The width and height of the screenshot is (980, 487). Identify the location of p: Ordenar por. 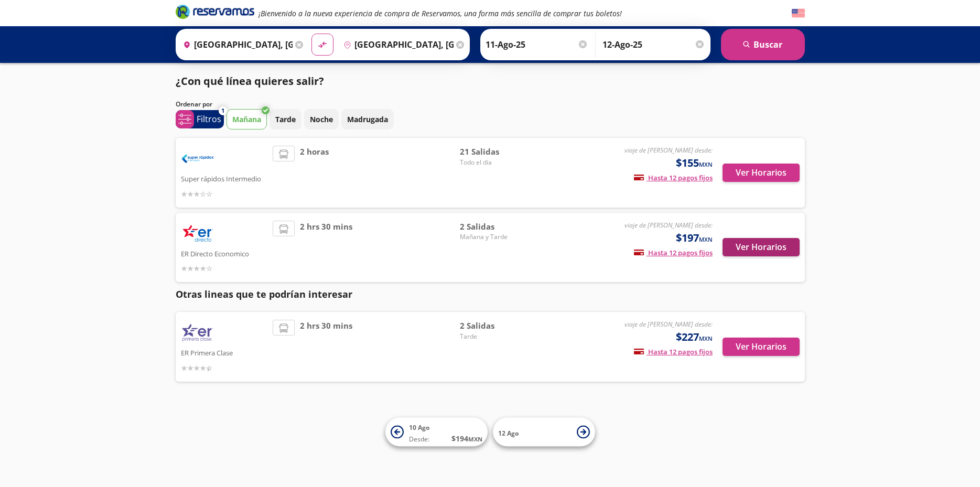
(194, 104).